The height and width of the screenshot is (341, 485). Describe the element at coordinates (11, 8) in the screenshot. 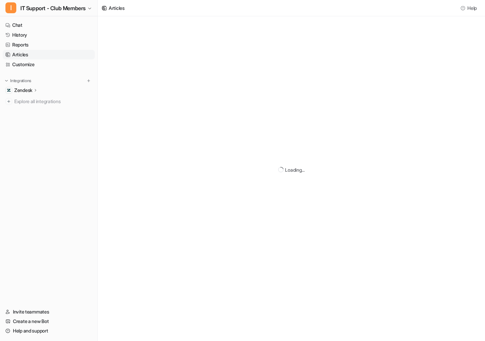

I see `span: I` at that location.